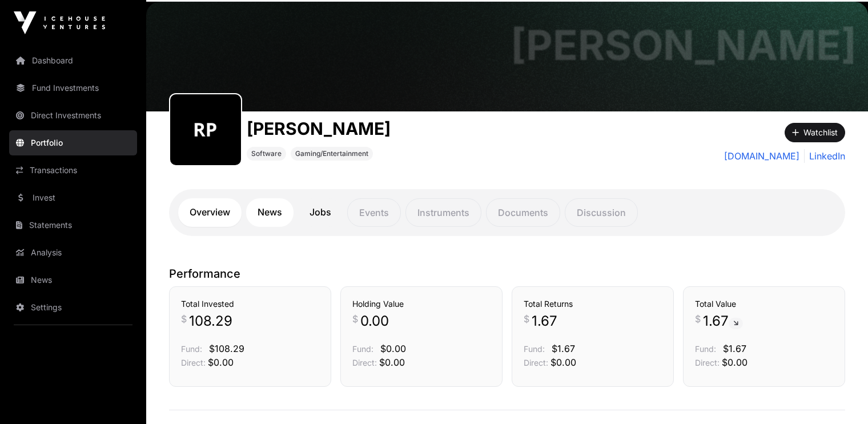  What do you see at coordinates (375, 321) in the screenshot?
I see `span: 0.00` at bounding box center [375, 321].